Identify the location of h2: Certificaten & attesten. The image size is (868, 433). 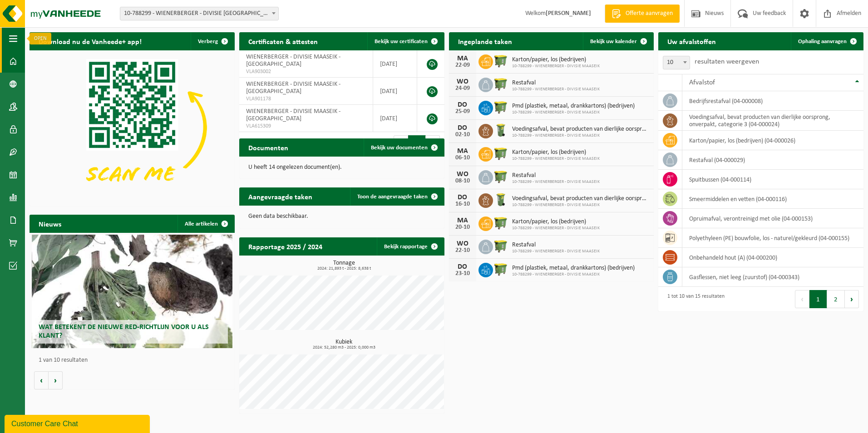
(282, 41).